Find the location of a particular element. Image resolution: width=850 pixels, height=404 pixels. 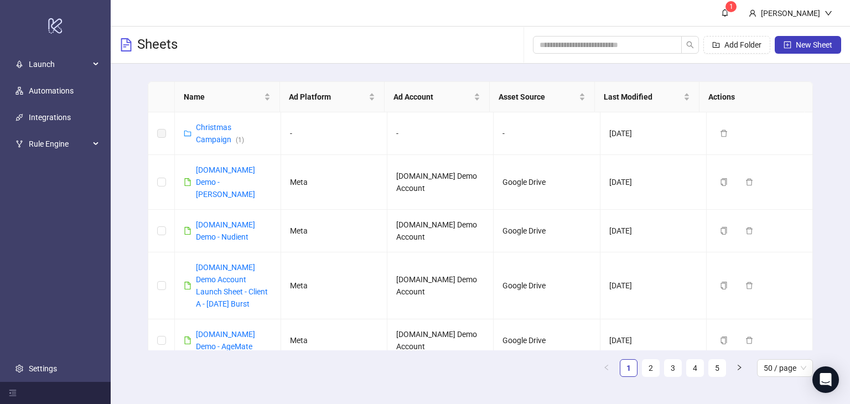

li: 5 is located at coordinates (717, 368).